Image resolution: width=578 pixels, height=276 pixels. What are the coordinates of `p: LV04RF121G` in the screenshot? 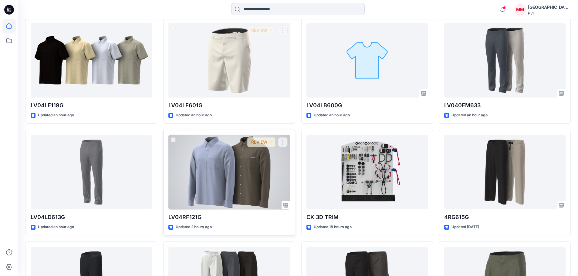 It's located at (229, 218).